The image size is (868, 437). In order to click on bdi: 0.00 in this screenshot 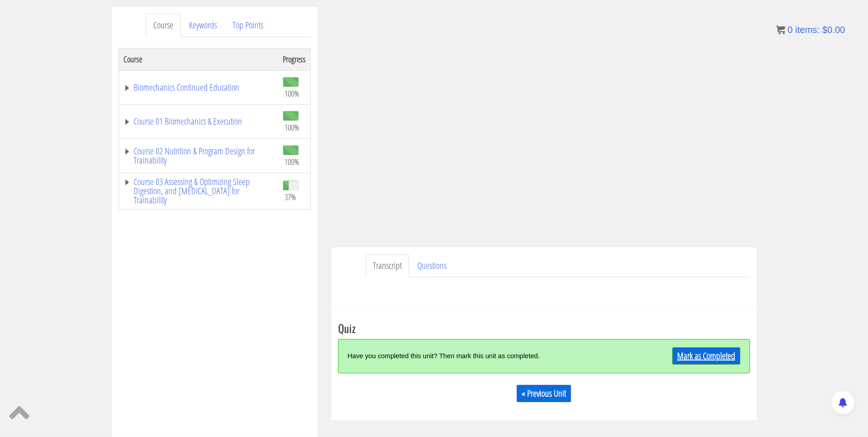, I will do `click(833, 30)`.